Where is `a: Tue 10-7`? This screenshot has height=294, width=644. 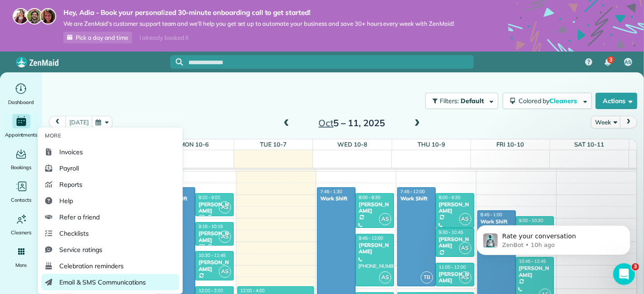 a: Tue 10-7 is located at coordinates (273, 144).